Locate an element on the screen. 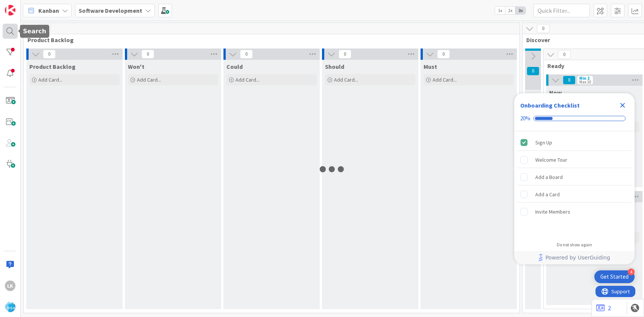 Image resolution: width=644 pixels, height=317 pixels. div: Invite Members is located at coordinates (552, 212).